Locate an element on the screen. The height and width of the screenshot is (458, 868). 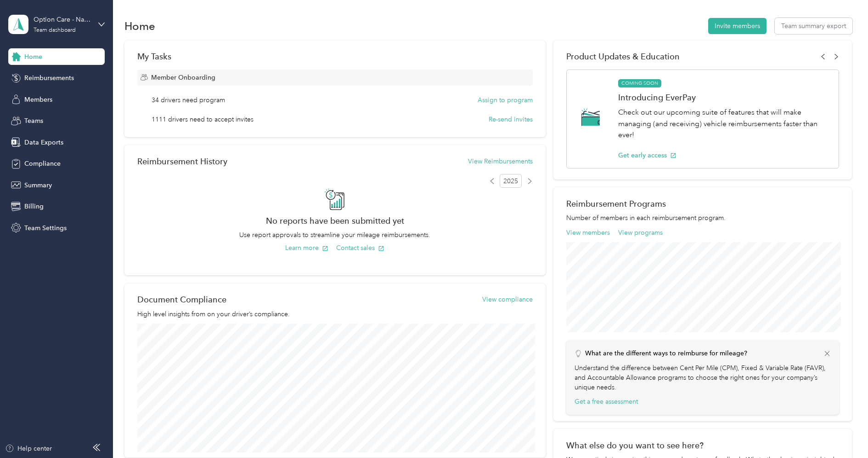
h2: Document Compliance is located at coordinates (182, 299).